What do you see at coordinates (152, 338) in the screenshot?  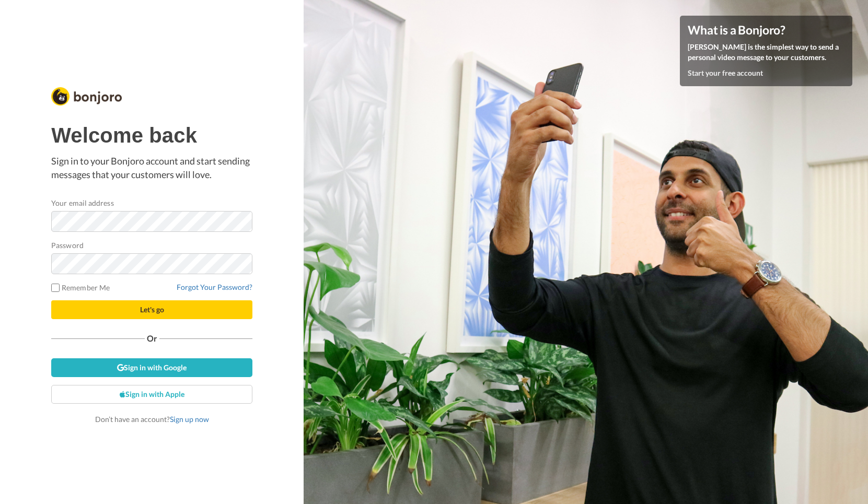 I see `span: Or` at bounding box center [152, 338].